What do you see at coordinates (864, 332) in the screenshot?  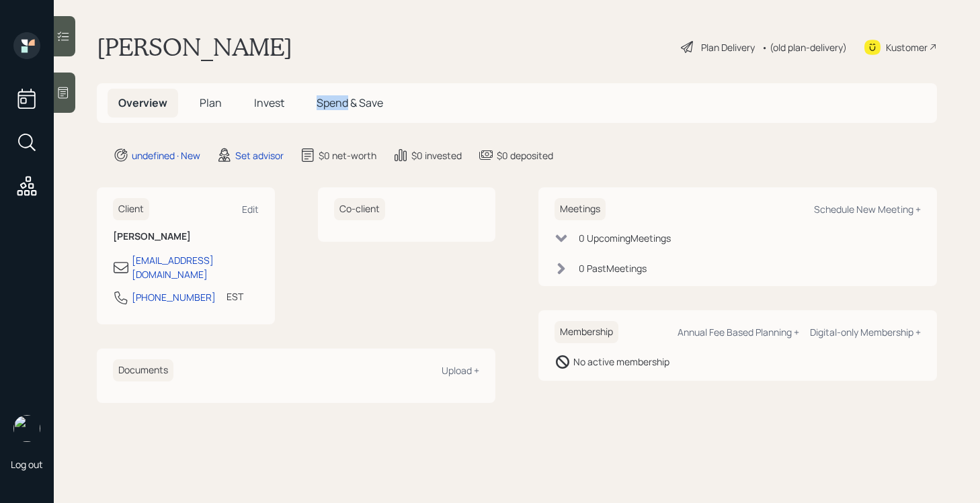 I see `div: Digital-only Membership +` at bounding box center [864, 332].